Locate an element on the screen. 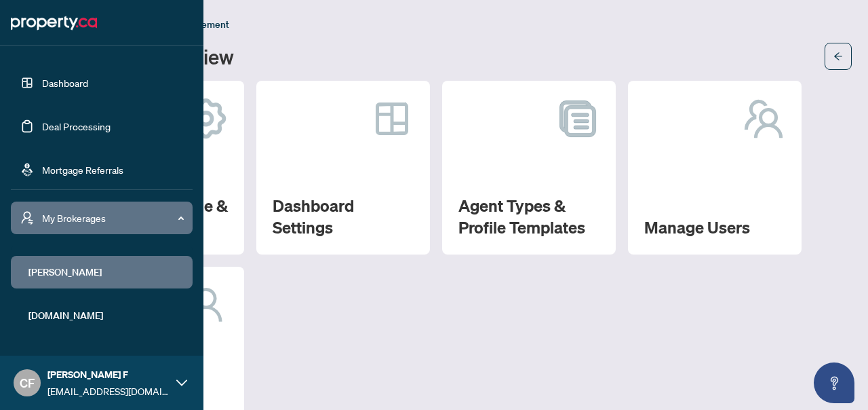 This screenshot has width=868, height=410. a: Mortgage Referrals is located at coordinates (83, 170).